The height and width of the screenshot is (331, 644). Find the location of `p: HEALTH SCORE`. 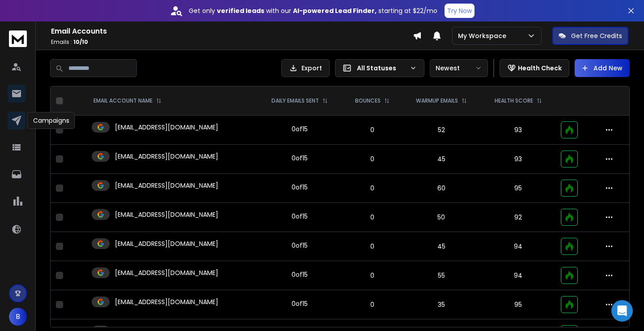

p: HEALTH SCORE is located at coordinates (514, 101).